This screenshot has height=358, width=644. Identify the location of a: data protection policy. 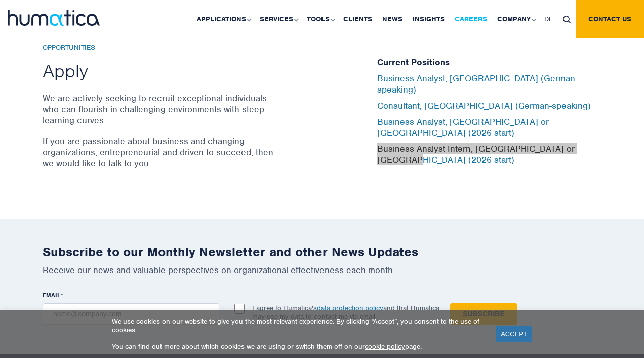
(350, 308).